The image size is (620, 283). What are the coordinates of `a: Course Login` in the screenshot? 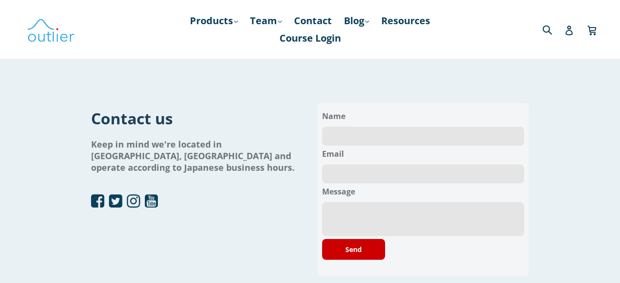 It's located at (310, 38).